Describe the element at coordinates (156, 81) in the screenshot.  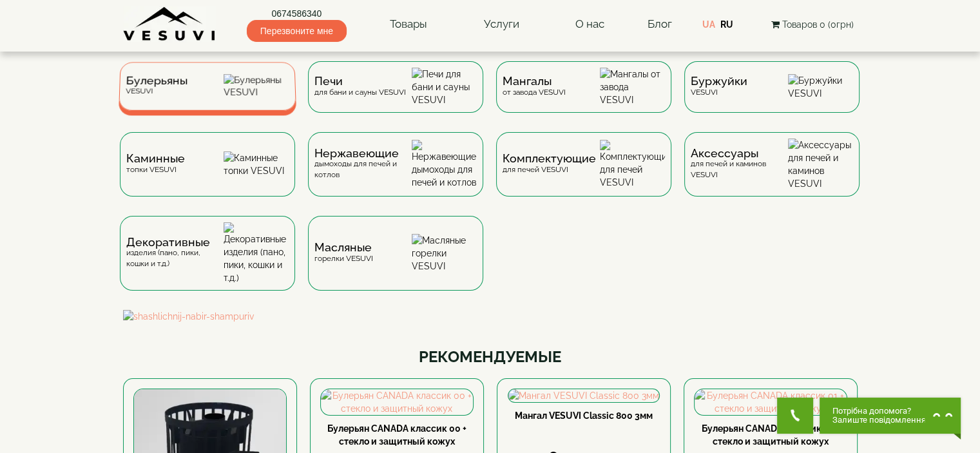
I see `span: Булерьяны` at that location.